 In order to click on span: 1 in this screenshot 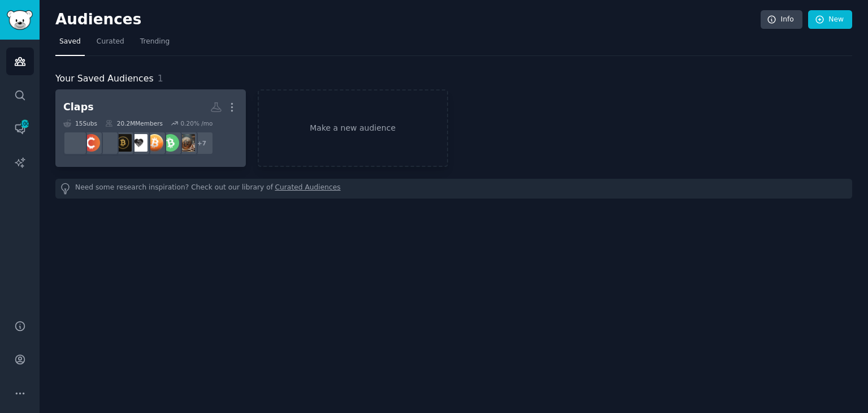, I will do `click(161, 78)`.